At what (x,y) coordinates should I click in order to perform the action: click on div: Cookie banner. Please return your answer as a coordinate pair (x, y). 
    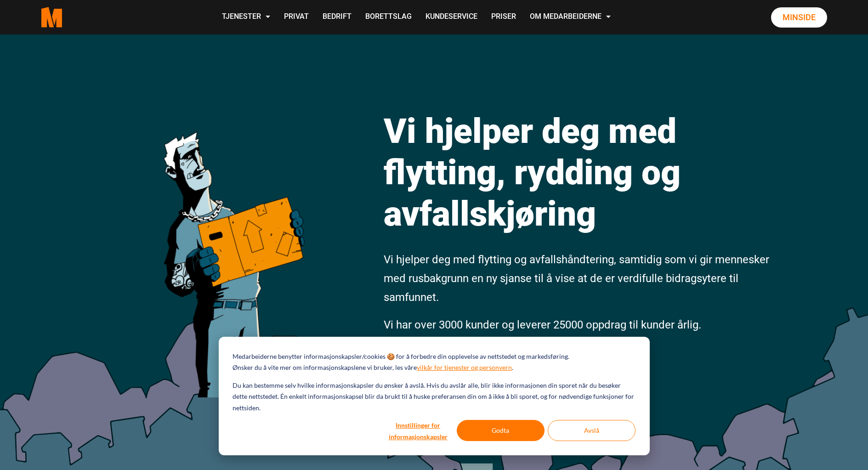
    Looking at the image, I should click on (434, 396).